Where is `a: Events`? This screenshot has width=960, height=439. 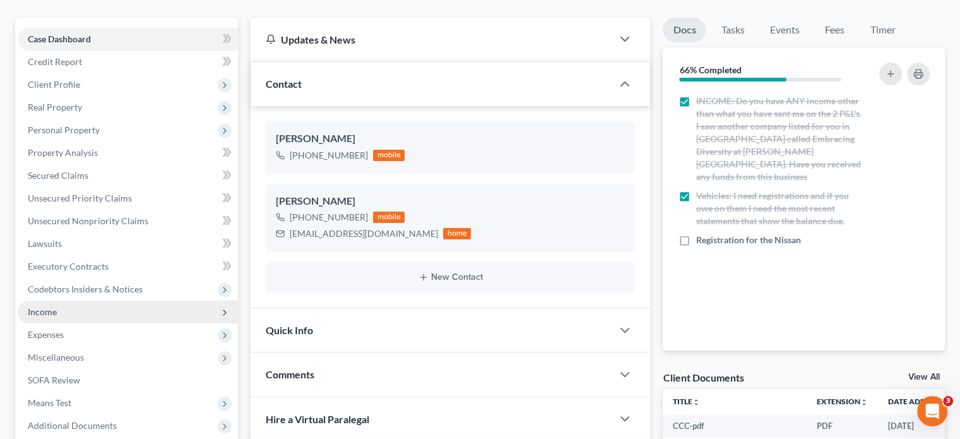
a: Events is located at coordinates (784, 30).